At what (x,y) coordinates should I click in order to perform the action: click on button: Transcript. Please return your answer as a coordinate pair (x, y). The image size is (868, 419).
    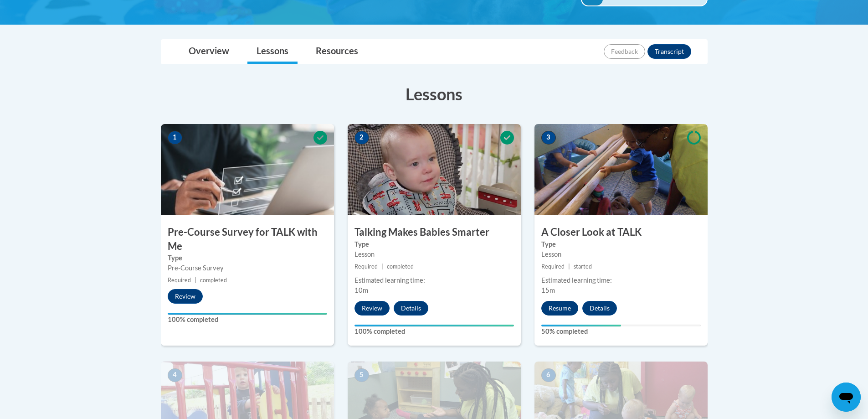
    Looking at the image, I should click on (670, 52).